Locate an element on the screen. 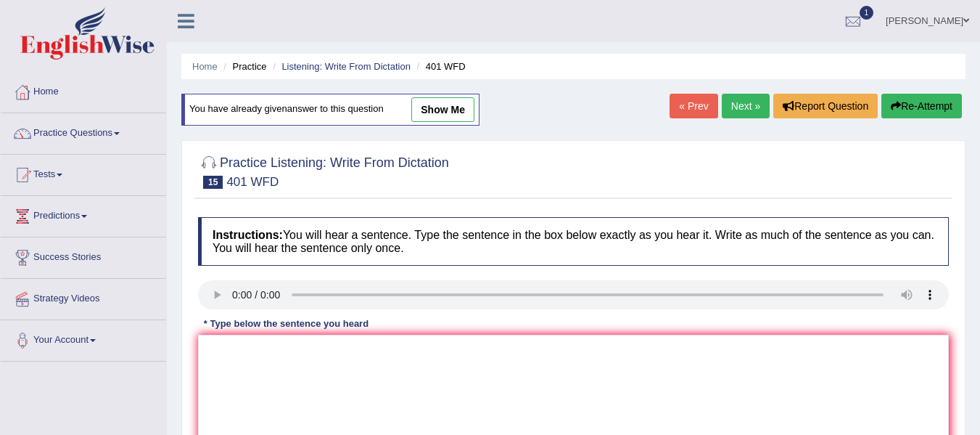 The width and height of the screenshot is (980, 435). a: Strategy Videos is located at coordinates (83, 297).